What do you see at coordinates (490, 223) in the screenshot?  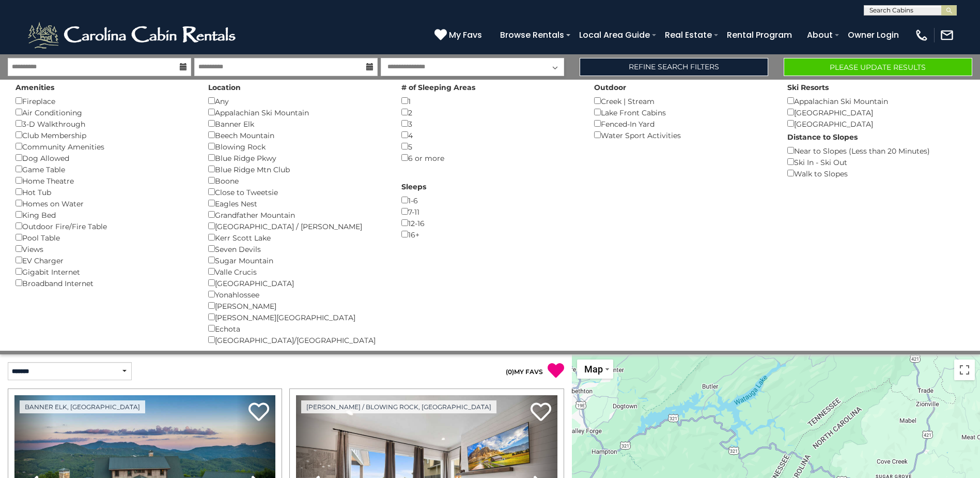 I see `div: 12-16` at bounding box center [490, 223].